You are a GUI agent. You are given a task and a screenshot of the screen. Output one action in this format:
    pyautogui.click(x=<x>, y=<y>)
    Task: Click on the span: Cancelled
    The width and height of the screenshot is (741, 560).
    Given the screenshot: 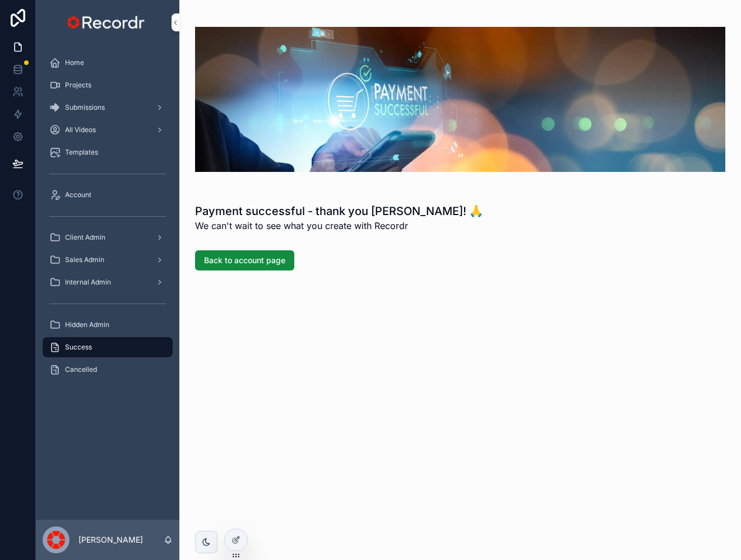 What is the action you would take?
    pyautogui.click(x=81, y=370)
    